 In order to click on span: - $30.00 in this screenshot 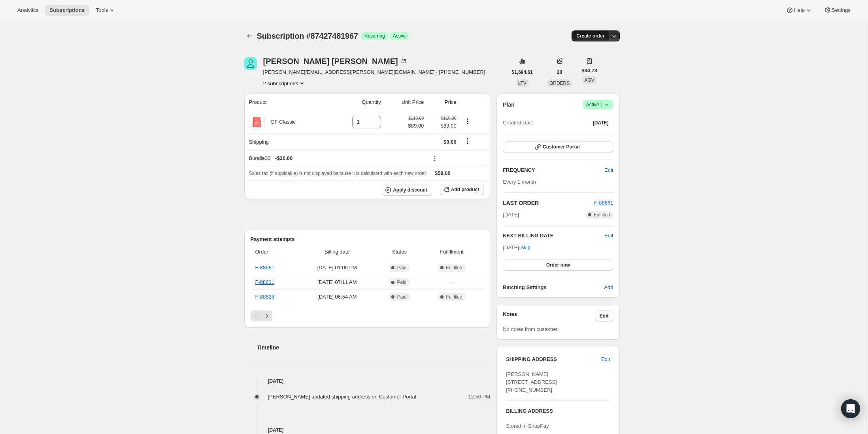, I will do `click(284, 158)`.